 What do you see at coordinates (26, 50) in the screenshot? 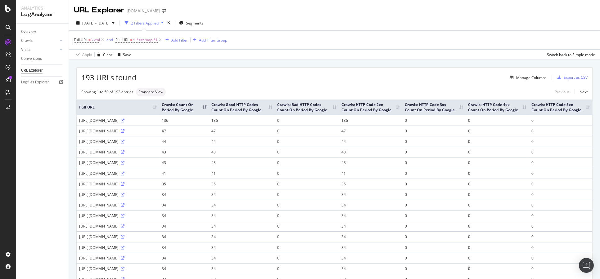
I see `div: Visits` at bounding box center [26, 50].